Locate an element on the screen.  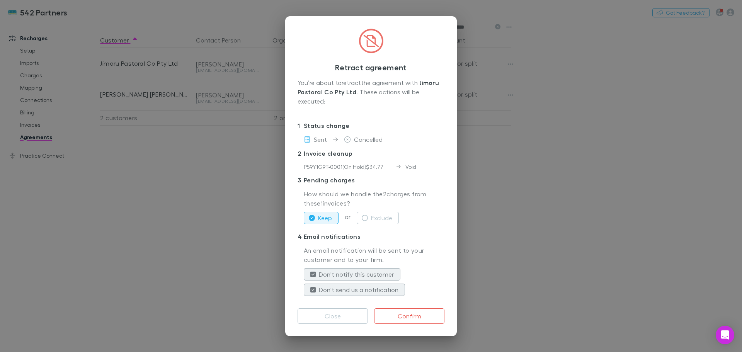
p: Email notifications is located at coordinates (371, 236).